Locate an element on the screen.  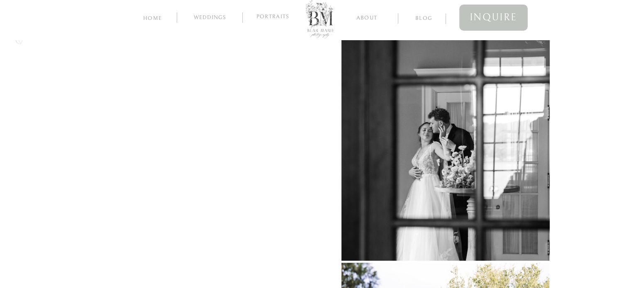
nav: Portraits is located at coordinates (273, 17).